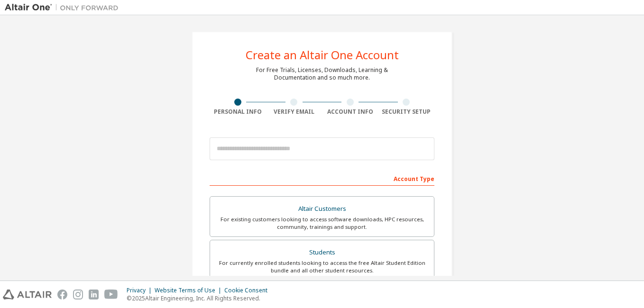  I want to click on img: altair_logo.svg, so click(27, 294).